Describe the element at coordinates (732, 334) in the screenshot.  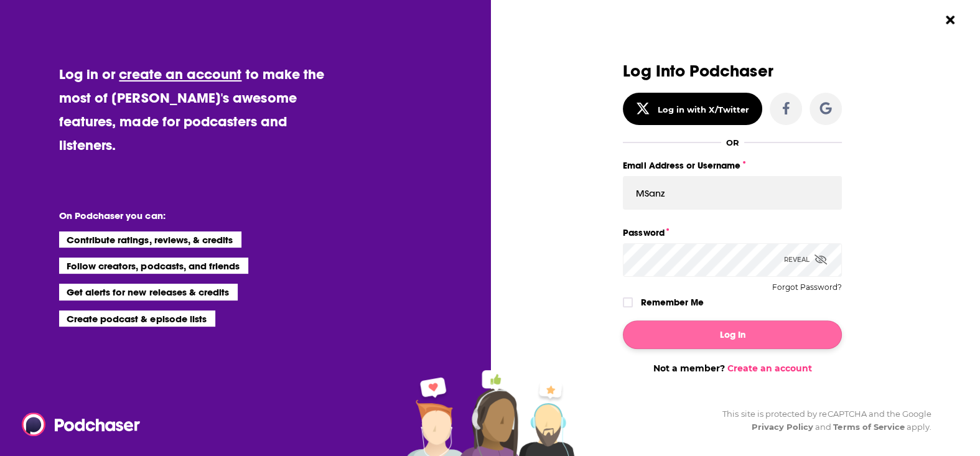
I see `button: Log In` at that location.